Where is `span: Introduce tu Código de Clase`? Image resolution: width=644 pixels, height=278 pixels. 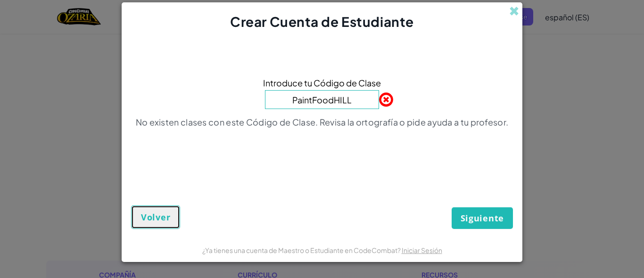 span: Introduce tu Código de Clase is located at coordinates (322, 83).